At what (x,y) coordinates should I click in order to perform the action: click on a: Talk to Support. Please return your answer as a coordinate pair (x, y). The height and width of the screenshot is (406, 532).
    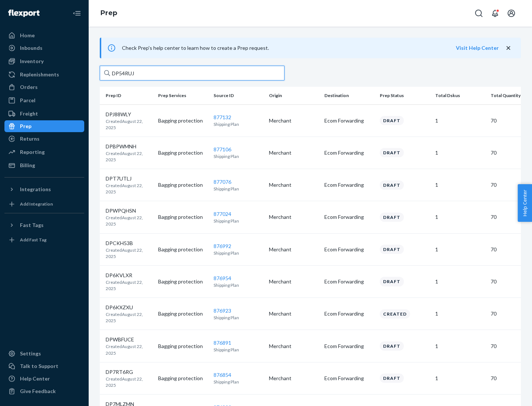
    Looking at the image, I should click on (44, 366).